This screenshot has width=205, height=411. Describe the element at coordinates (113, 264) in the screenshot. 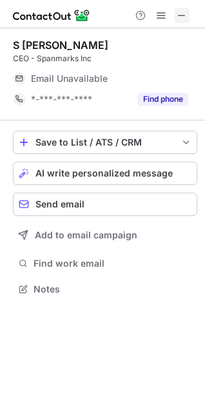

I see `span: Find work email` at that location.